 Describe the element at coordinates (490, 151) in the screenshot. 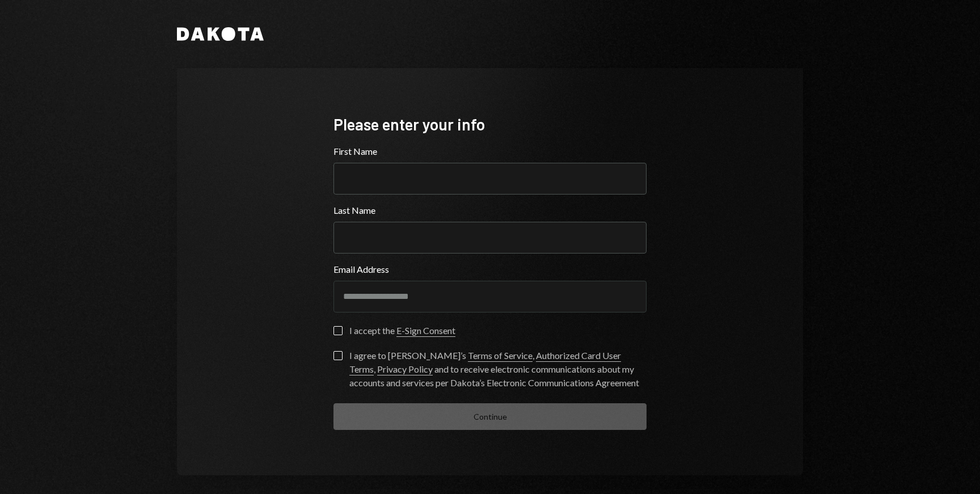

I see `label: First Name` at that location.